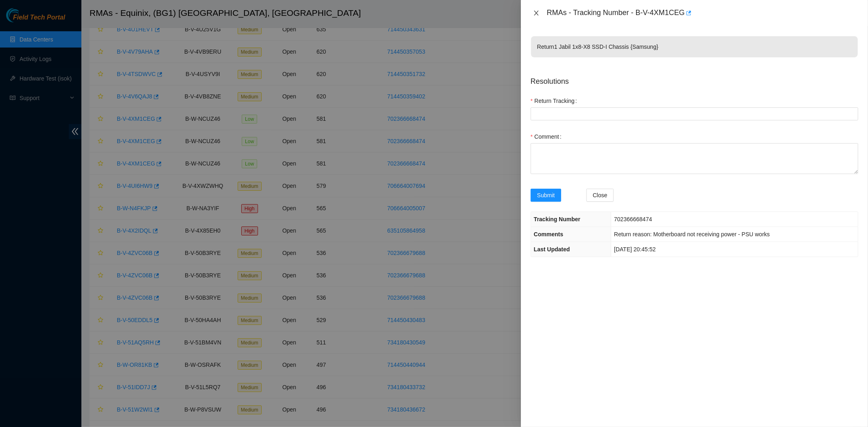 Image resolution: width=868 pixels, height=427 pixels. I want to click on p: Resolutions, so click(694, 78).